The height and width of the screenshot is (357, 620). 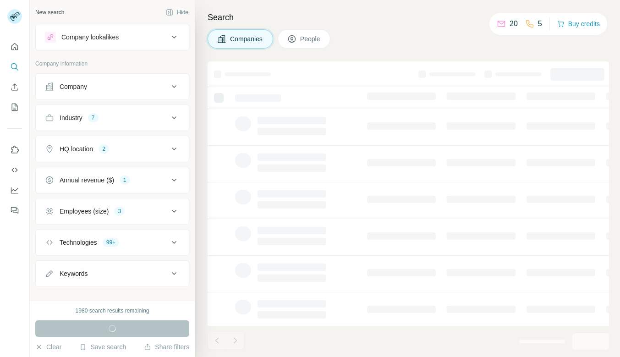 I want to click on button: Hide, so click(x=177, y=12).